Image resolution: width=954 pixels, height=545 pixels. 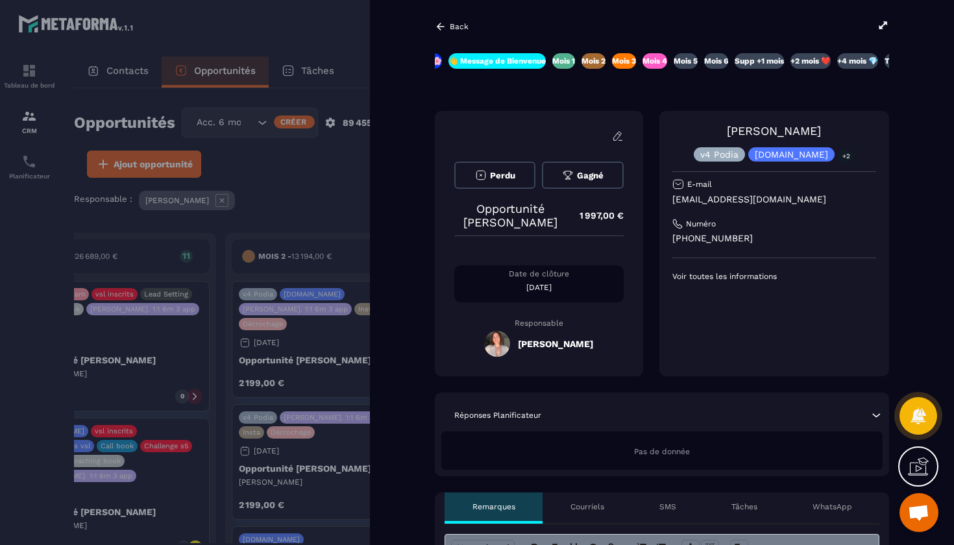 What do you see at coordinates (832, 507) in the screenshot?
I see `p: WhatsApp` at bounding box center [832, 507].